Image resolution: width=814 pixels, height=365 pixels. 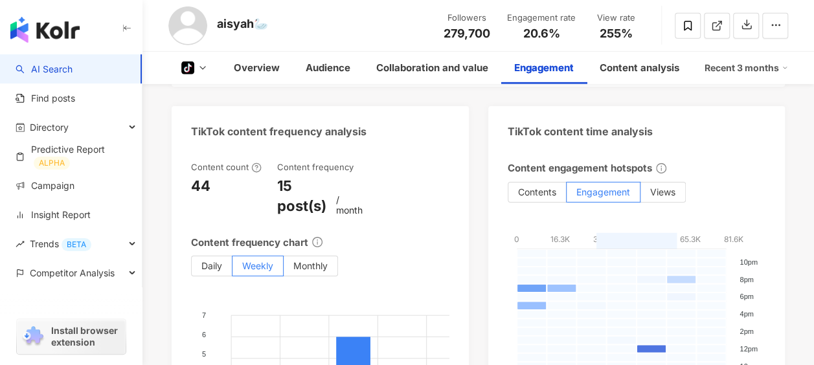 I want to click on div: 44, so click(x=201, y=186).